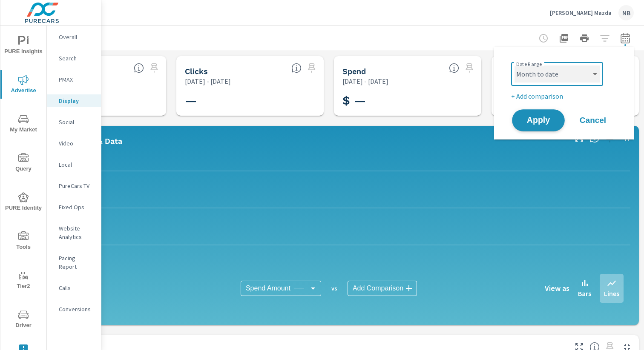 The width and height of the screenshot is (644, 350). What do you see at coordinates (23, 281) in the screenshot?
I see `span: Tier2` at bounding box center [23, 281].